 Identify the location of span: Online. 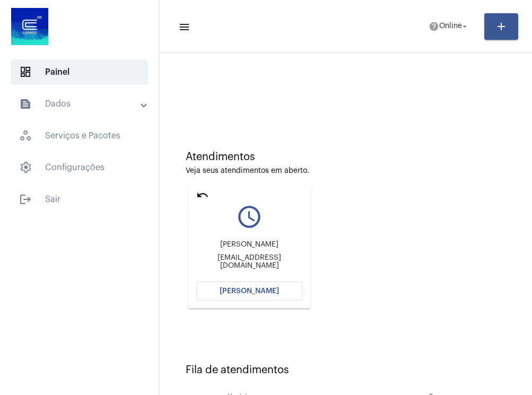
(450, 27).